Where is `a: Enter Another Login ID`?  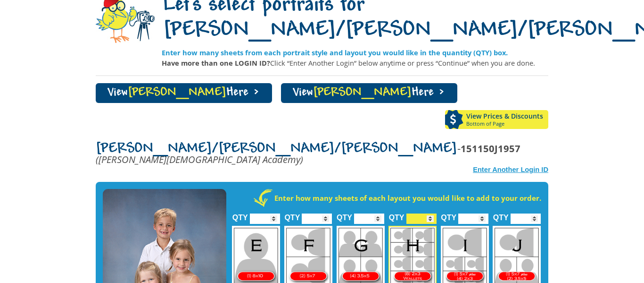
a: Enter Another Login ID is located at coordinates (511, 169).